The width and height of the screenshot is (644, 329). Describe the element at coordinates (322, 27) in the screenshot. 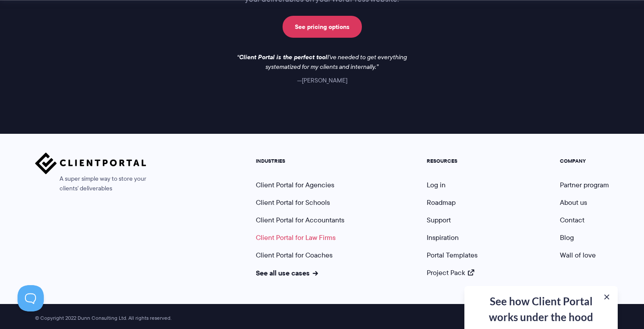

I see `a: See pricing options` at that location.